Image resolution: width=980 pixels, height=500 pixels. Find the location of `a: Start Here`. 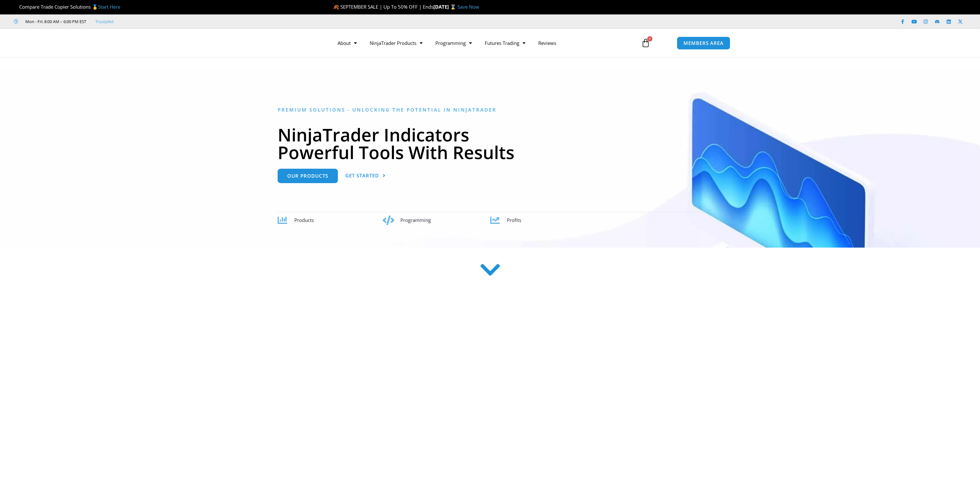

a: Start Here is located at coordinates (109, 7).